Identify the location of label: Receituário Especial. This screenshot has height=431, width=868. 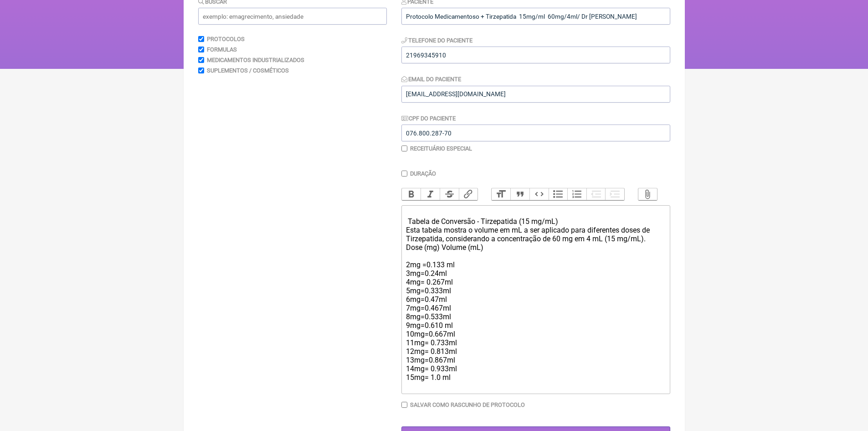
(441, 148).